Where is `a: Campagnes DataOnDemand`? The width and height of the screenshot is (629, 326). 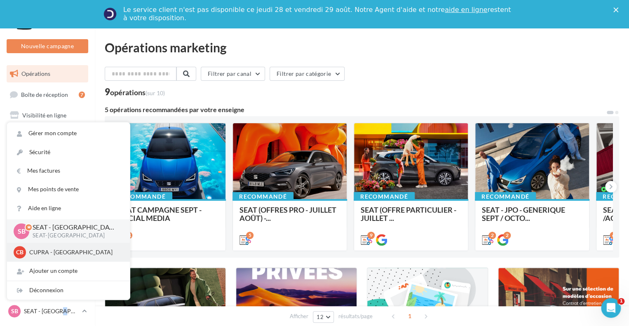
a: Campagnes DataOnDemand is located at coordinates (47, 248).